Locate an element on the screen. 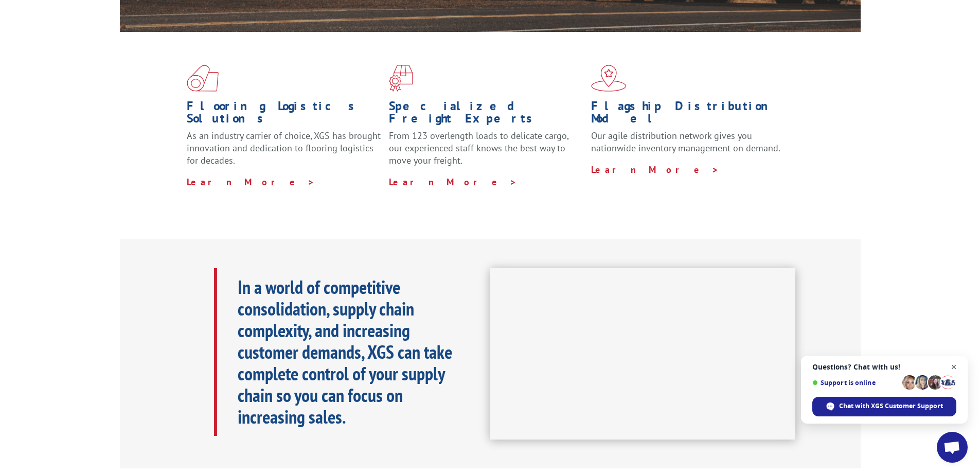 This screenshot has width=980, height=473. span: Support is online is located at coordinates (855, 383).